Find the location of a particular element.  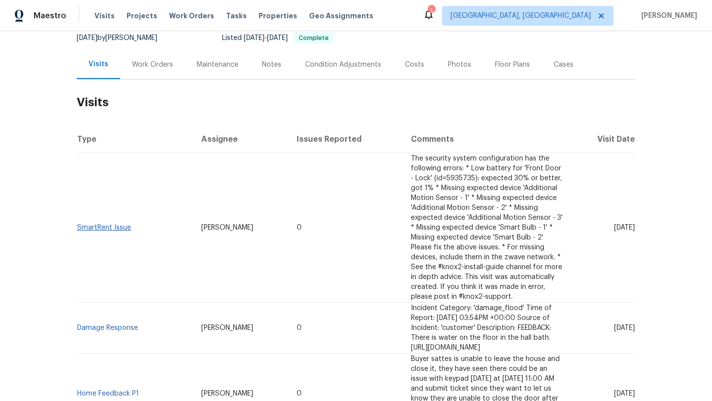

span: The security system configuration has the following errors: * Low battery for 'Front Door - Lock'... is located at coordinates (486, 228).